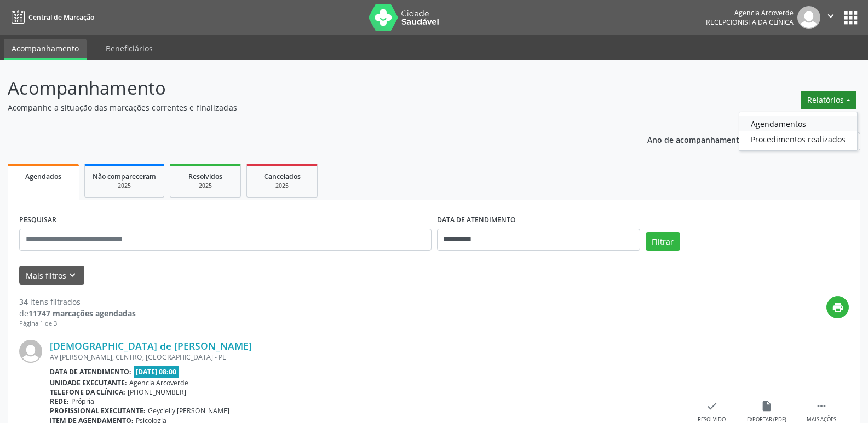  Describe the element at coordinates (767, 406) in the screenshot. I see `i: insert_drive_file` at that location.